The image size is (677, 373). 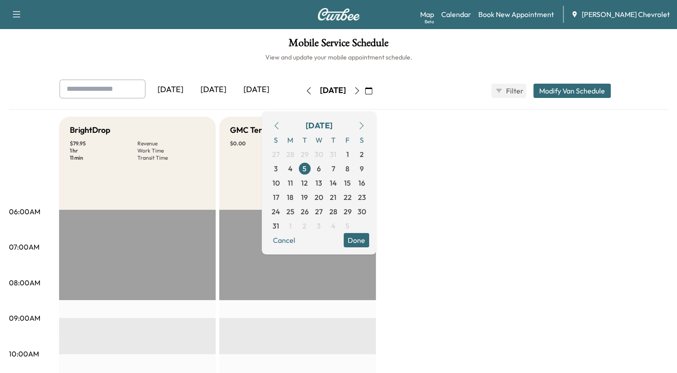 What do you see at coordinates (171, 158) in the screenshot?
I see `p: Transit Time` at bounding box center [171, 158].